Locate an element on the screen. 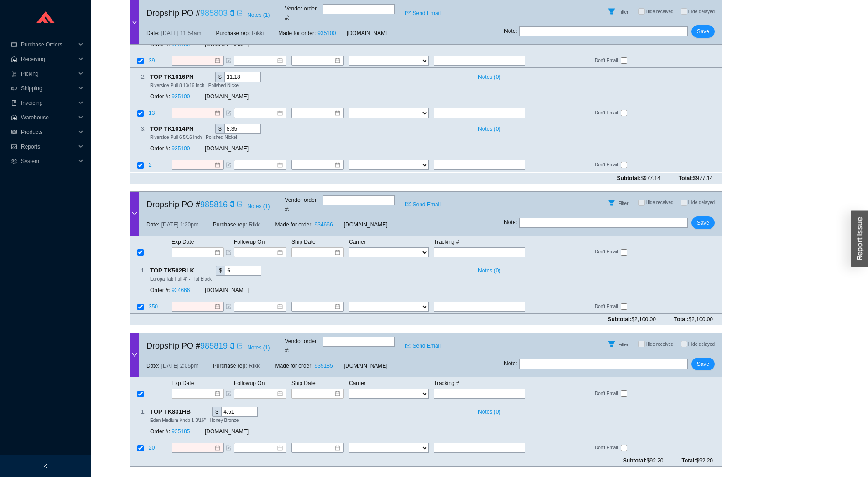 The width and height of the screenshot is (868, 477). span: fund is located at coordinates (14, 147).